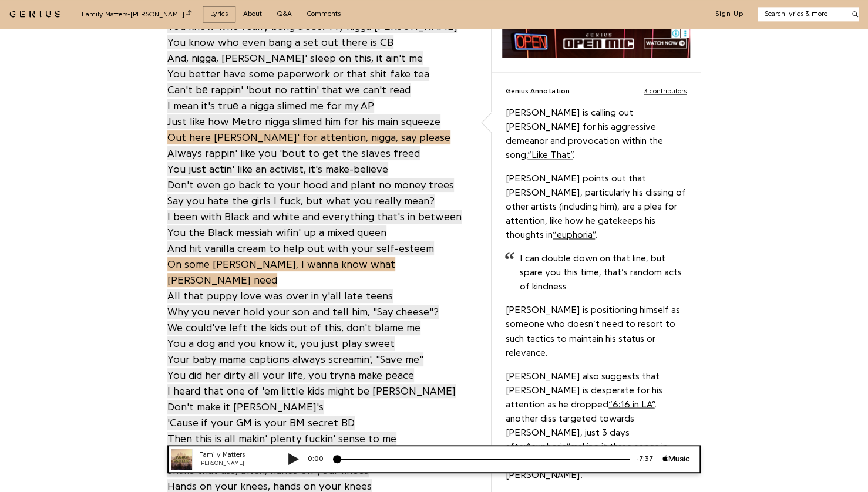  What do you see at coordinates (295, 367) in the screenshot?
I see `a: Your baby mama captions always screamin', "Save me"You did her dirty all your life, you tryna mak...` at bounding box center [295, 367].